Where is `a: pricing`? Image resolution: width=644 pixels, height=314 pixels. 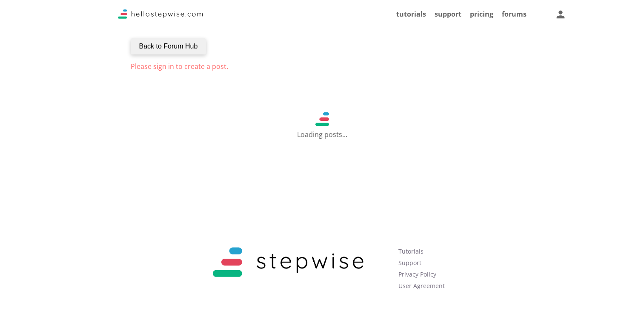 a: pricing is located at coordinates (482, 14).